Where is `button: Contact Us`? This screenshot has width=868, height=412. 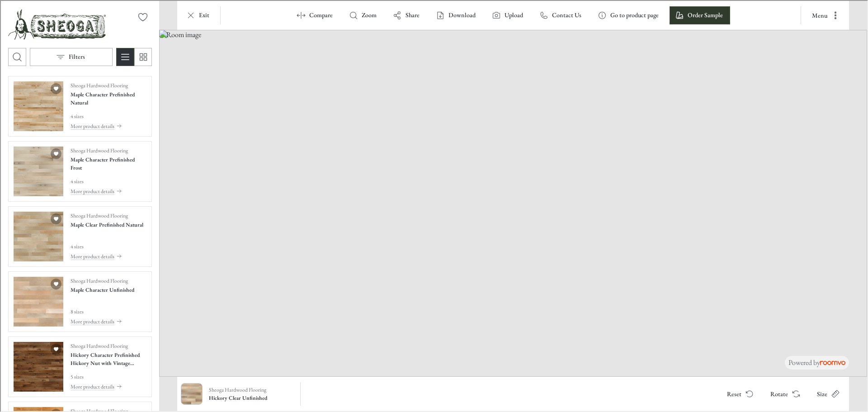 button: Contact Us is located at coordinates (560, 14).